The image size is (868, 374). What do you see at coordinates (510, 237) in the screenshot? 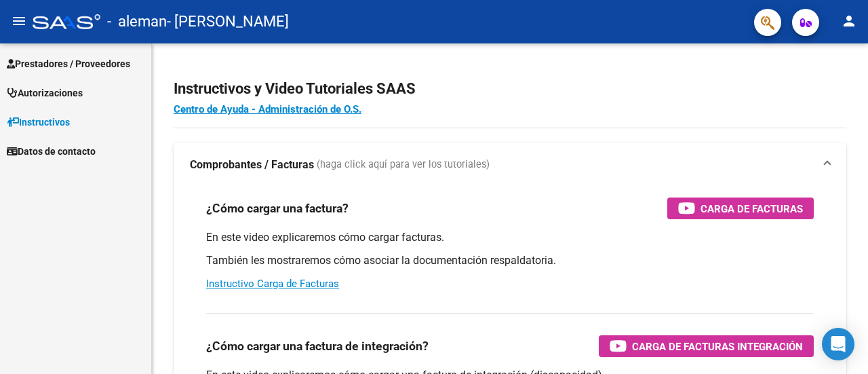
I see `p: En este video explicaremos cómo cargar facturas.` at bounding box center [510, 237].